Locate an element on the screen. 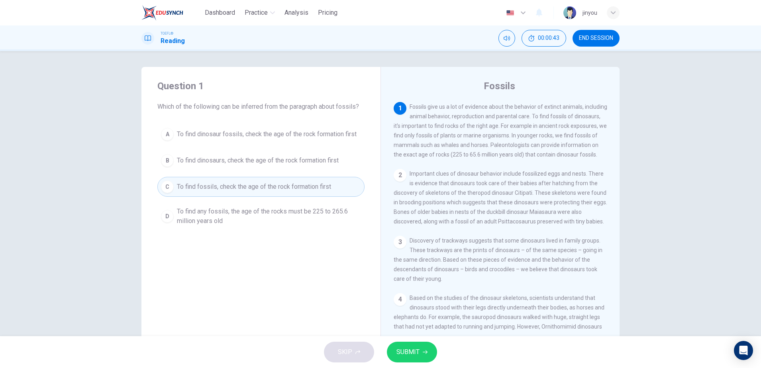 This screenshot has height=368, width=761. button: Pricing is located at coordinates (328, 13).